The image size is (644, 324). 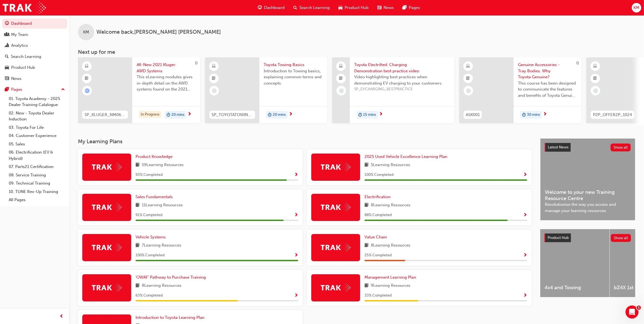 I want to click on span: 15 mins, so click(x=370, y=115).